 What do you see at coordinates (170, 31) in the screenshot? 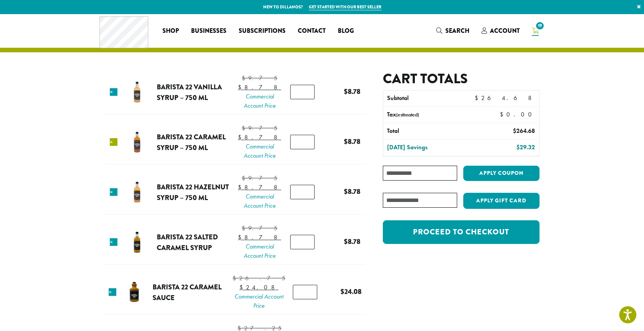
I see `span: Shop` at bounding box center [170, 31].